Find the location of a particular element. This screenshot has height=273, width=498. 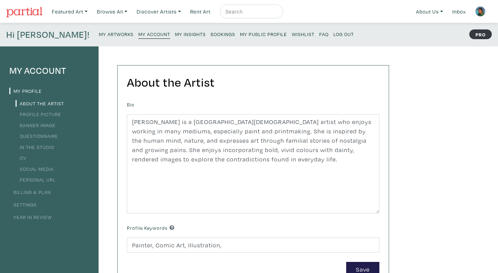

a: Log Out is located at coordinates (343, 34).